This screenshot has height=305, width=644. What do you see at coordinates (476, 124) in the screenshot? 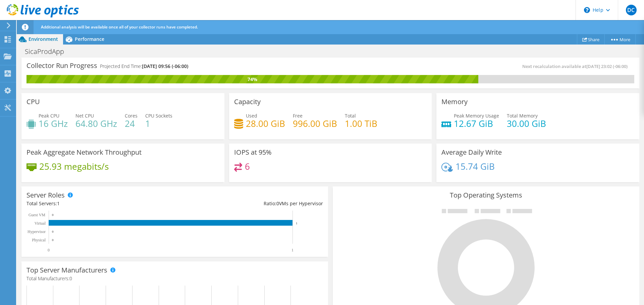
I see `h4: 12.67 GiB` at bounding box center [476, 124].